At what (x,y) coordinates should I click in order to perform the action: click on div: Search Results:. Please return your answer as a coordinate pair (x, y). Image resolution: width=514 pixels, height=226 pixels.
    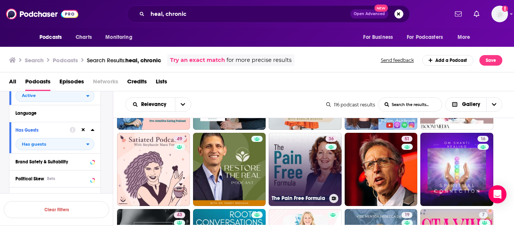
    Looking at the image, I should click on (124, 60).